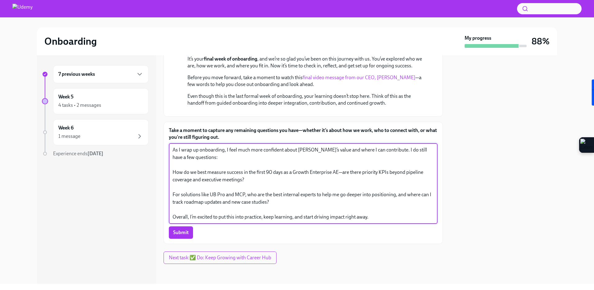  I want to click on div: 1 message, so click(69, 136).